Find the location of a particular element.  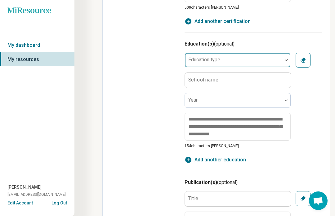

label: Title is located at coordinates (193, 202).